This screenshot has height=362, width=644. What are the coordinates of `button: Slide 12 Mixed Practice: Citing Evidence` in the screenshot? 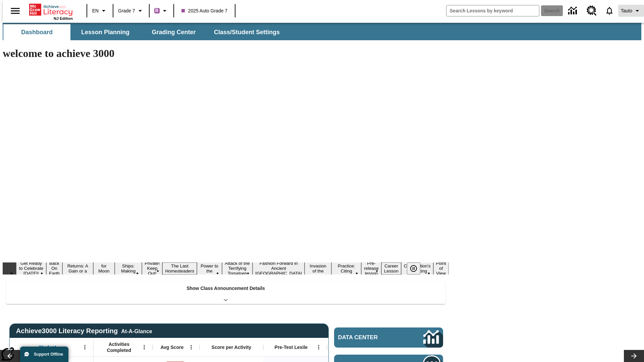 It's located at (347, 269).